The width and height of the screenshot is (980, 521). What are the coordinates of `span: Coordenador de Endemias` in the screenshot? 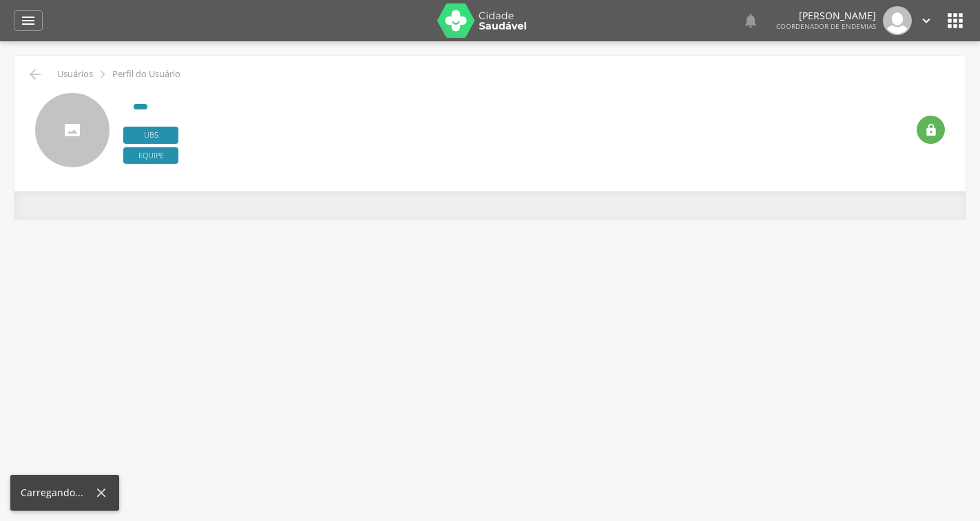 It's located at (825, 26).